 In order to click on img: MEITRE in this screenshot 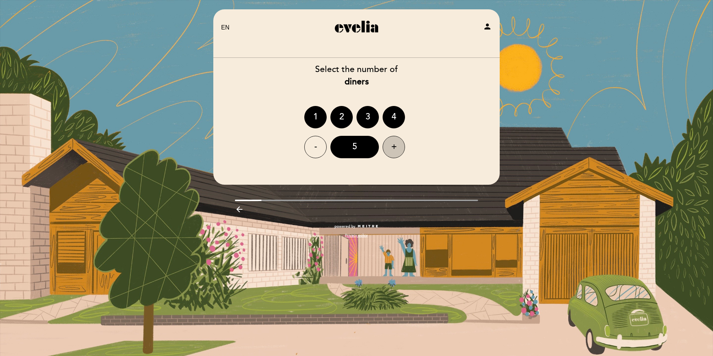, I will do `click(368, 226)`.